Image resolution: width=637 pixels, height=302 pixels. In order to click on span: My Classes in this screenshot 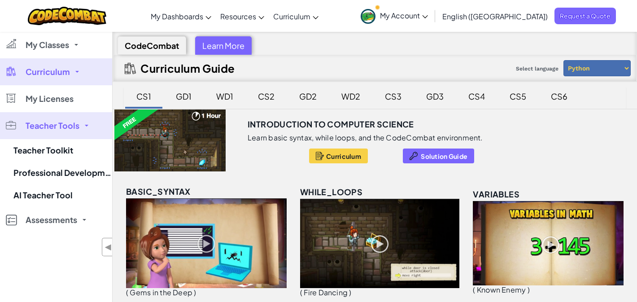, I will do `click(47, 45)`.